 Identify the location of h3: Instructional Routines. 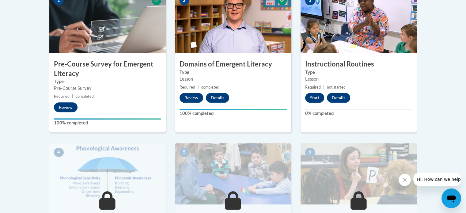
(359, 64).